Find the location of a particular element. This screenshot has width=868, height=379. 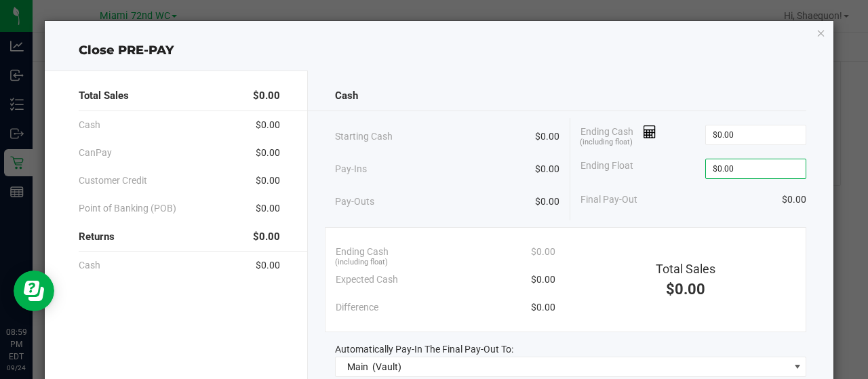

span: Main is located at coordinates (357, 367).